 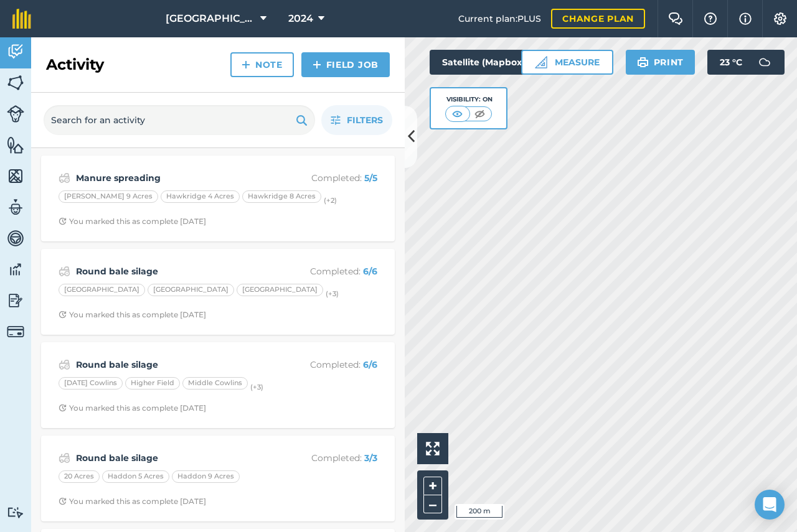 What do you see at coordinates (135, 476) in the screenshot?
I see `div: Haddon 5 Acres` at bounding box center [135, 476].